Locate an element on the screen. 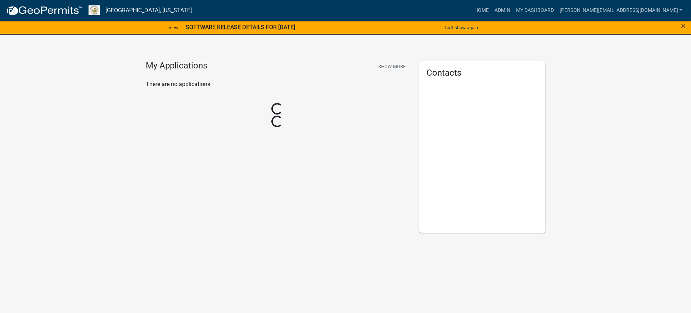  a: My Dashboard is located at coordinates (535, 10).